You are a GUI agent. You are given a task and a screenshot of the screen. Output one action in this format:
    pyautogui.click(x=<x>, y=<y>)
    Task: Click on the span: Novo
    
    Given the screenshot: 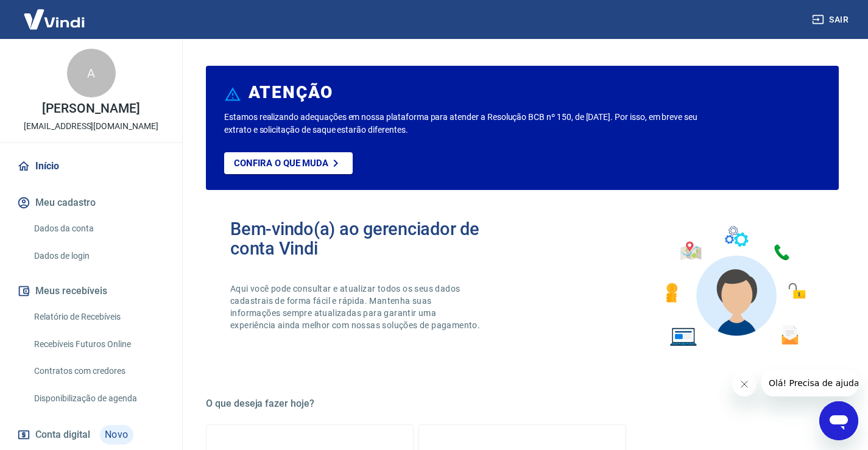 What is the action you would take?
    pyautogui.click(x=116, y=435)
    